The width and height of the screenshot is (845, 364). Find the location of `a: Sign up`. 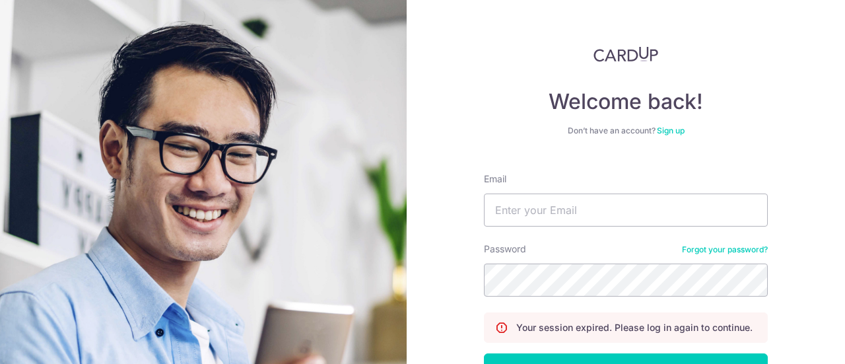

a: Sign up is located at coordinates (671, 130).